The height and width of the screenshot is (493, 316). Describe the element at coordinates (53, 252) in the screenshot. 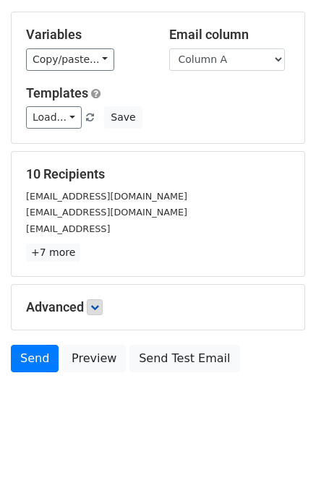

I see `a: +7 more` at that location.